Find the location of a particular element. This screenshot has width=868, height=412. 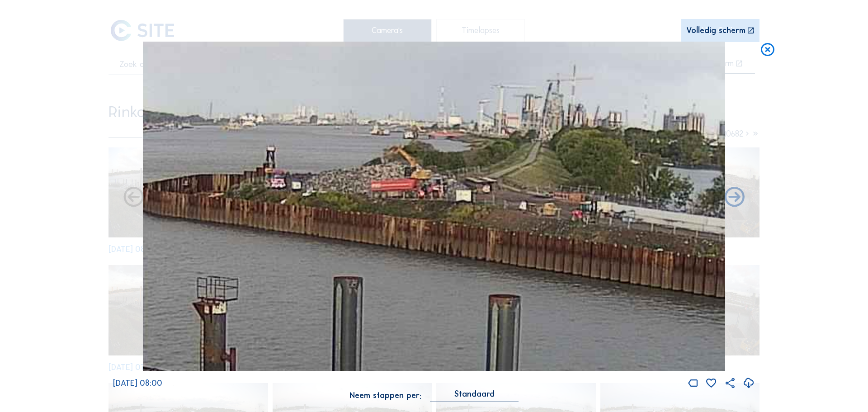

div: Volledig scherm is located at coordinates (716, 31).